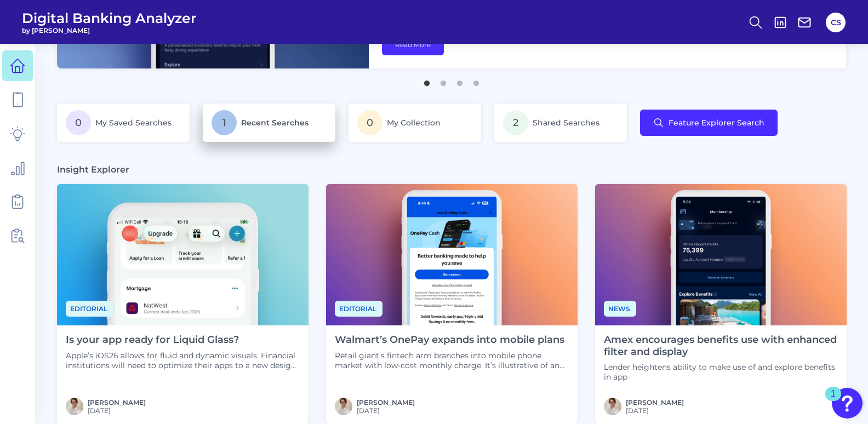 Image resolution: width=868 pixels, height=424 pixels. I want to click on a: 1Recent Searches, so click(269, 123).